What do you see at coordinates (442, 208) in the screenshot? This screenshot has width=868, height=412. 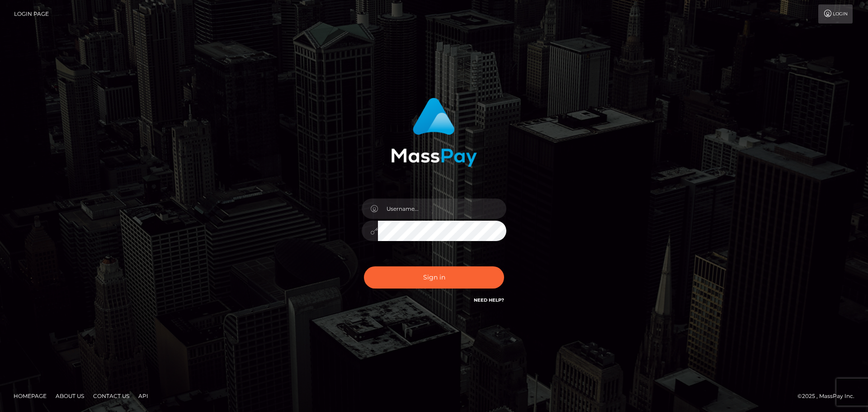 I see `input: Username...` at bounding box center [442, 208].